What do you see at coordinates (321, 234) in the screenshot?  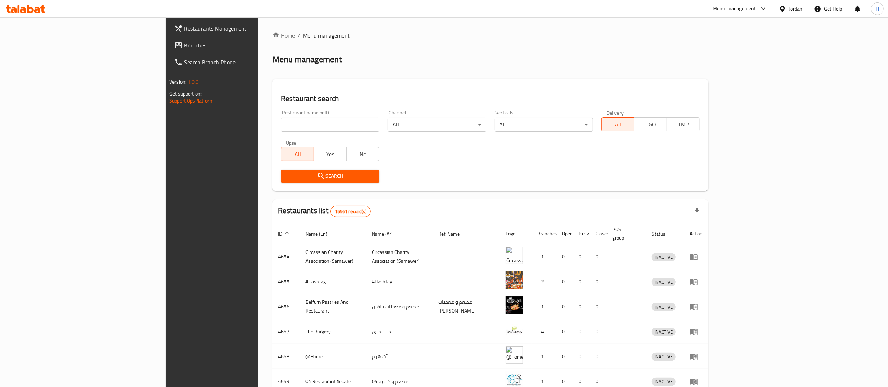 I see `span: Name (En)` at bounding box center [321, 234].